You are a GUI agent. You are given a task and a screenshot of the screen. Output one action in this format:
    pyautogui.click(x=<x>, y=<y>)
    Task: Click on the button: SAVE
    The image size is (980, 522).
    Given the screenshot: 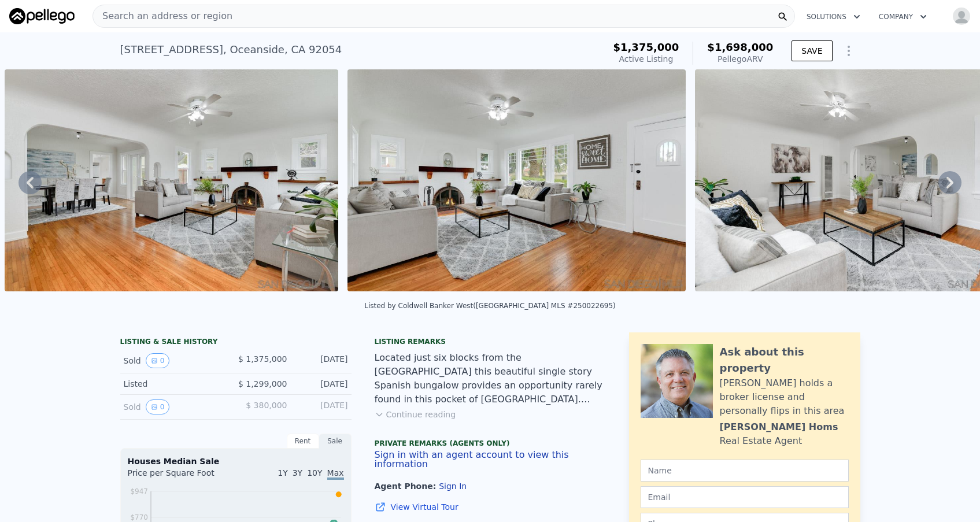 What is the action you would take?
    pyautogui.click(x=812, y=51)
    